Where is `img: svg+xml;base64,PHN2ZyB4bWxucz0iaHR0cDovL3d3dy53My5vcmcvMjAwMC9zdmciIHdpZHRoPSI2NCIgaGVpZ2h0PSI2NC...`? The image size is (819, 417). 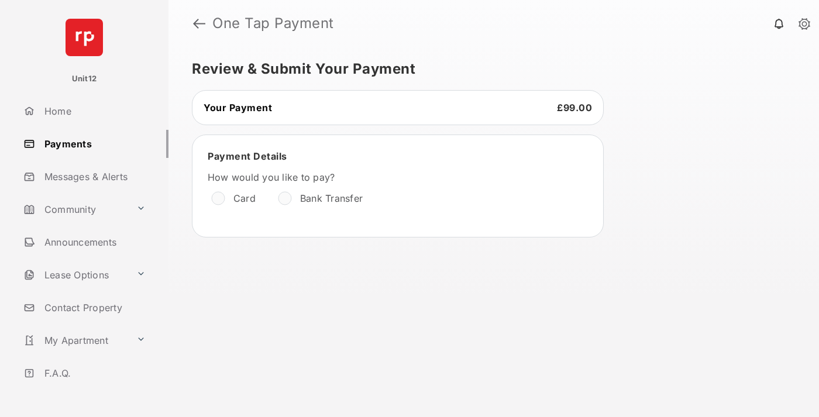 img: svg+xml;base64,PHN2ZyB4bWxucz0iaHR0cDovL3d3dy53My5vcmcvMjAwMC9zdmciIHdpZHRoPSI2NCIgaGVpZ2h0PSI2NC... is located at coordinates (84, 37).